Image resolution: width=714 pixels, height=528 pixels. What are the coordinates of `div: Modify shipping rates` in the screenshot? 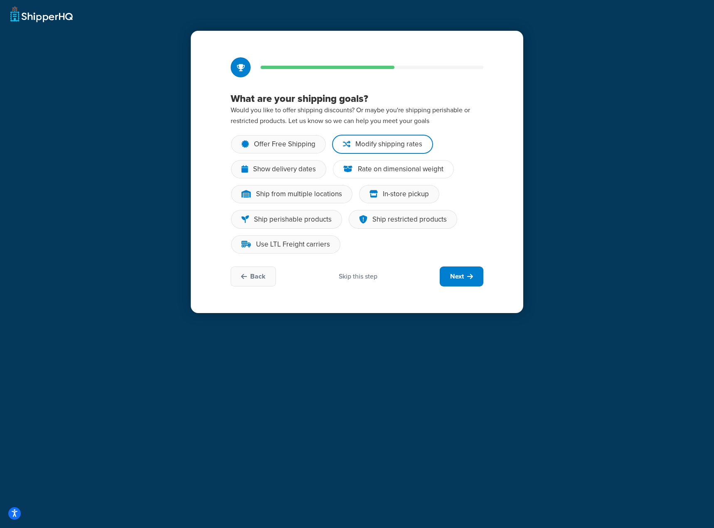 It's located at (389, 144).